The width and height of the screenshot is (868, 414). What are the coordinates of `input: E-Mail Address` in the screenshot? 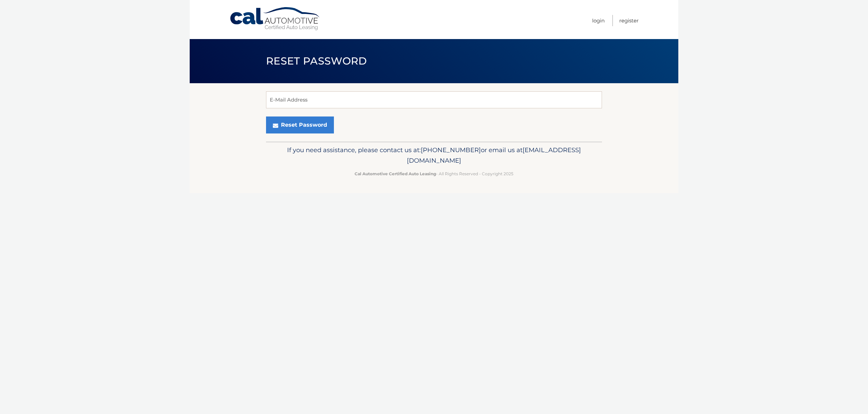 It's located at (434, 100).